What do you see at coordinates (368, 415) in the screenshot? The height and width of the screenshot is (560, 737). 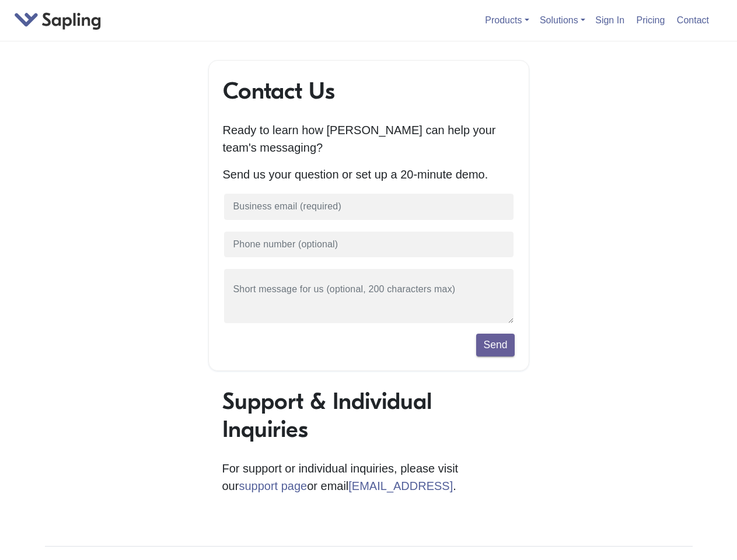 I see `h1: Support & Individual Inquiries` at bounding box center [368, 415].